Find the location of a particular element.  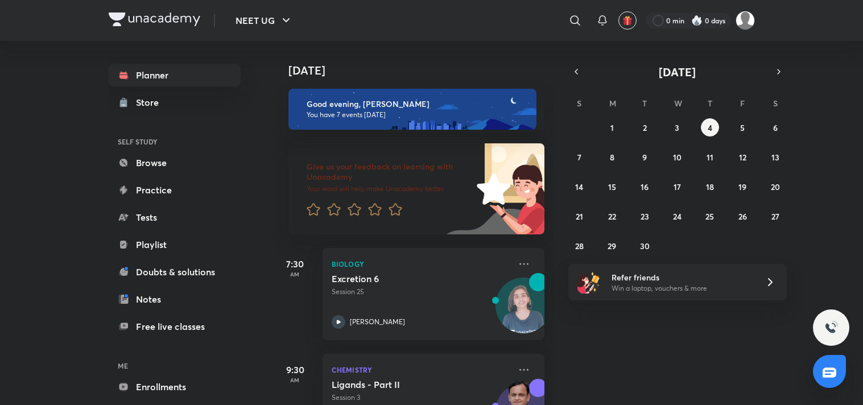

abbr: September 17, 2025 is located at coordinates (677, 187).